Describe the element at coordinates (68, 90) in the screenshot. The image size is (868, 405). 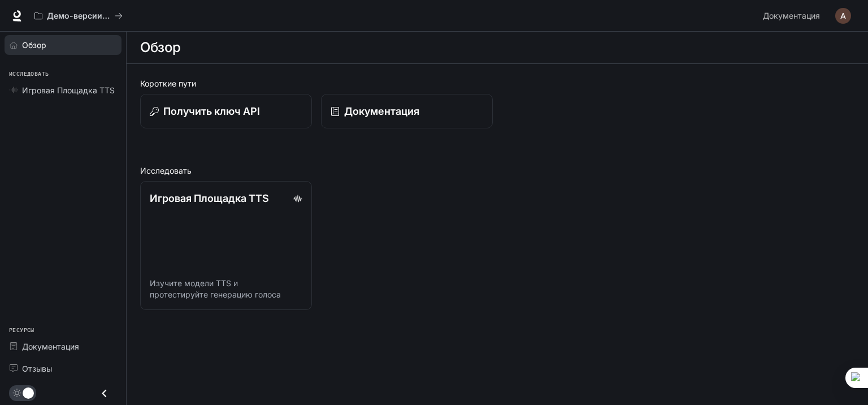
I see `span: Игровая Площадка TTS` at that location.